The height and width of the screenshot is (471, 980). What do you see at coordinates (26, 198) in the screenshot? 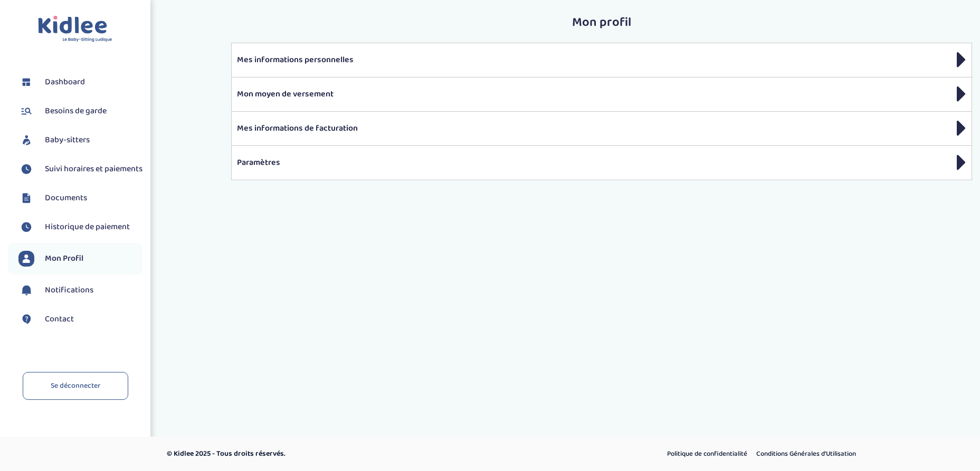
I see `img: documents.svg` at bounding box center [26, 198].